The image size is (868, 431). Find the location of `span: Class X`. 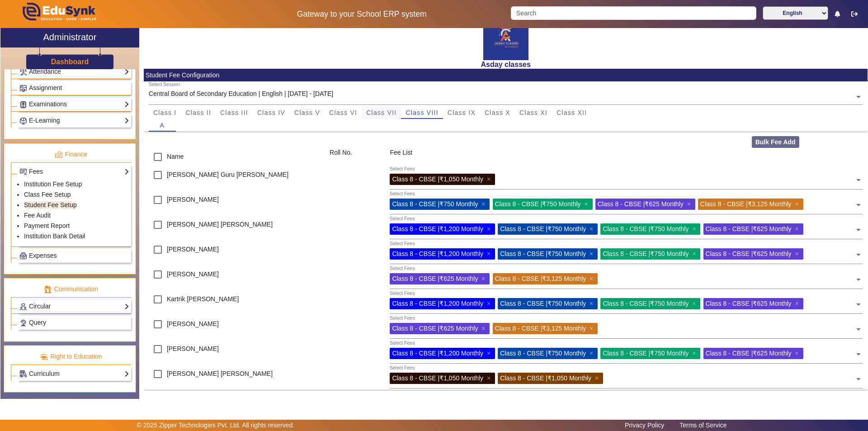

span: Class X is located at coordinates (497, 113).